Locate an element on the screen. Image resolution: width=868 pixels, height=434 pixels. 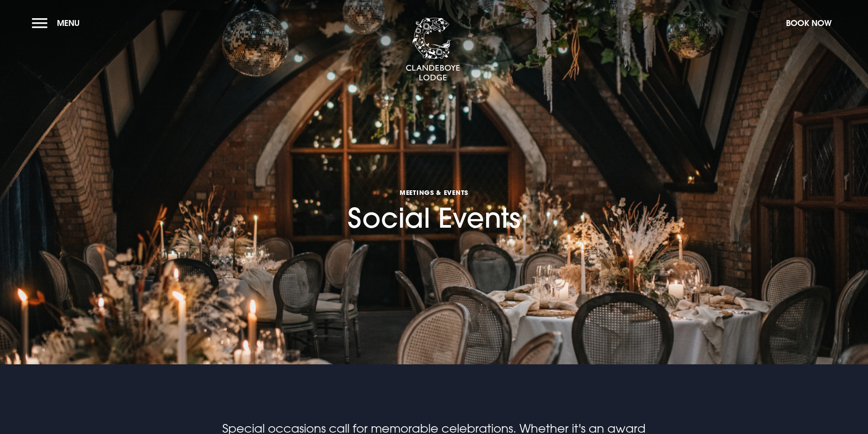
h1: Social Events is located at coordinates (434, 184).